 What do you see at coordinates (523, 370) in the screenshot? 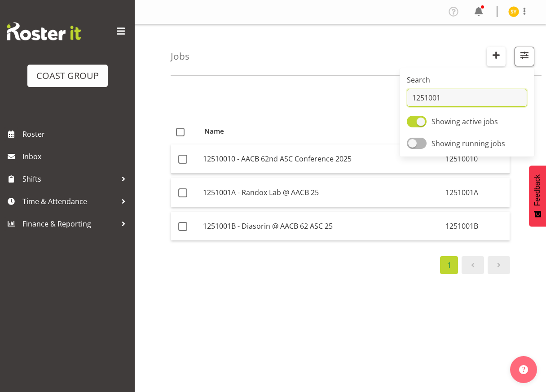
I see `img: help-xxl-2.png` at bounding box center [523, 370].